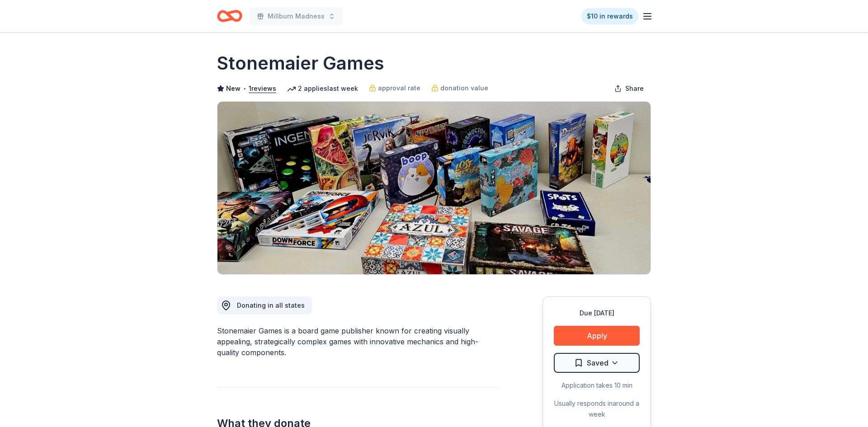  I want to click on div: Usually responds in around a week, so click(597, 409).